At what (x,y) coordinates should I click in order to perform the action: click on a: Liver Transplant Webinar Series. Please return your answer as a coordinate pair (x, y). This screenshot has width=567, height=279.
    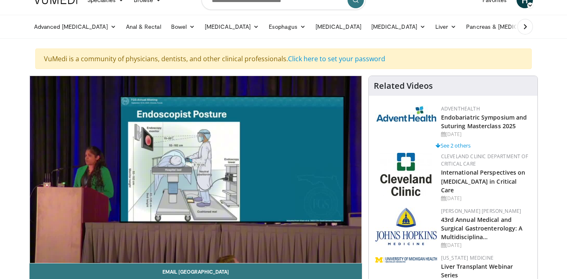
    Looking at the image, I should click on (477, 270).